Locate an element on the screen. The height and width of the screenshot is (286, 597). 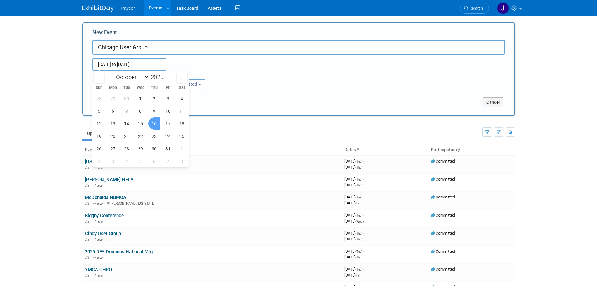
span: October 17, 2025 is located at coordinates (168, 123).